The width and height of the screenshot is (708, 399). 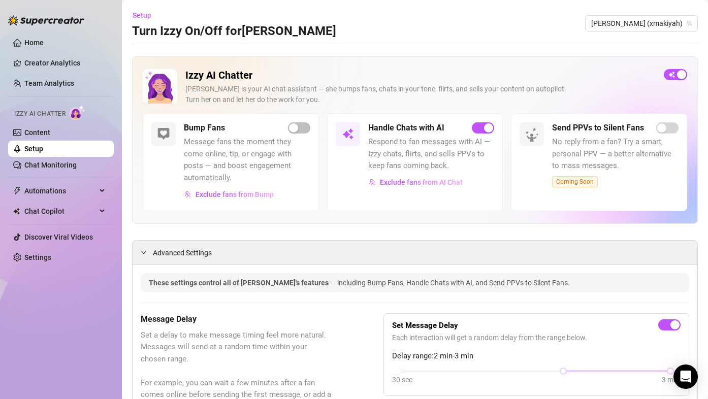 I want to click on span: Advanced Settings, so click(x=182, y=253).